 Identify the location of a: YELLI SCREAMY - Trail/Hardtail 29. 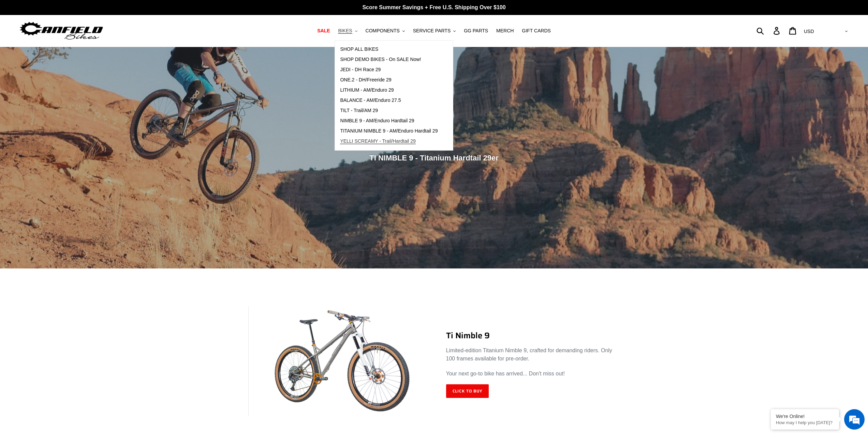
(389, 141).